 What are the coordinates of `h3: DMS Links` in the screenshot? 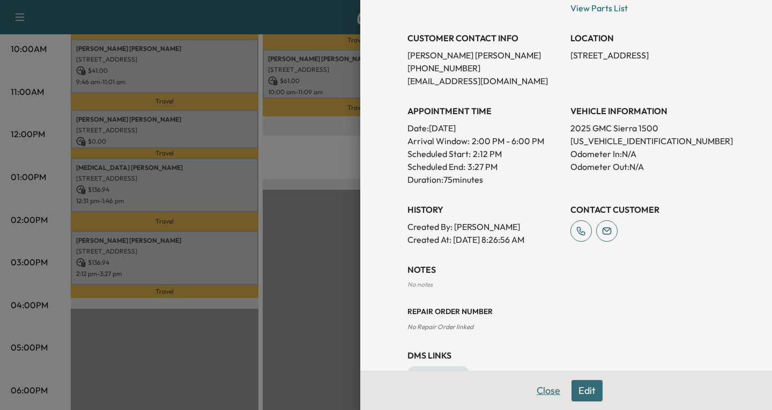 It's located at (566, 355).